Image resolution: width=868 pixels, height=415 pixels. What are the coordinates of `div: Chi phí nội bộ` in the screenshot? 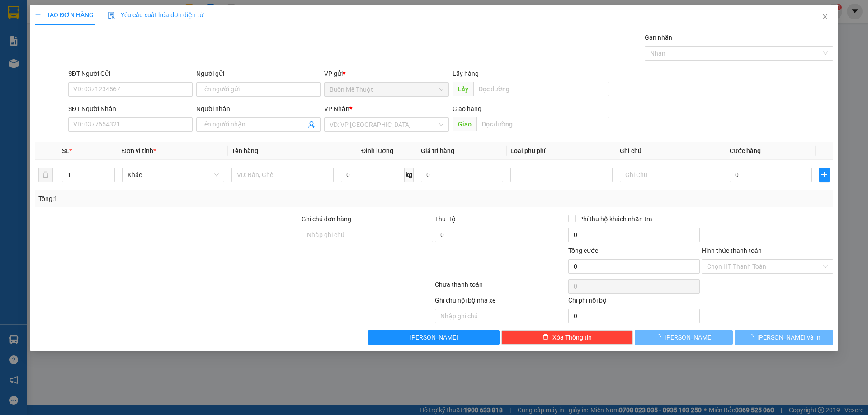 It's located at (634, 302).